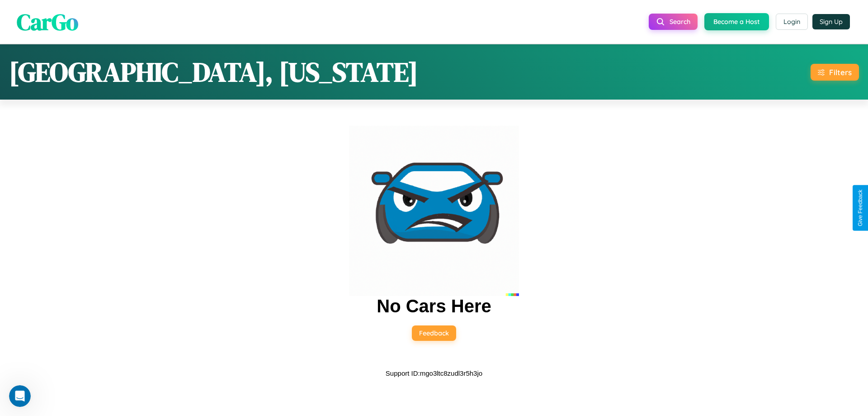 The width and height of the screenshot is (868, 416). Describe the element at coordinates (831, 22) in the screenshot. I see `button: Sign Up` at that location.